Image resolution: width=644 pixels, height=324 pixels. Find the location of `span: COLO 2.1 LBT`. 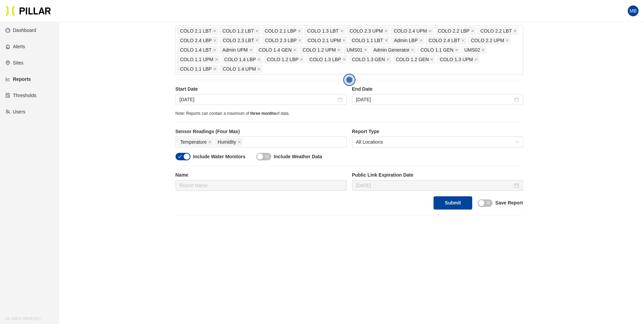

span: COLO 2.1 LBT is located at coordinates (196, 31).